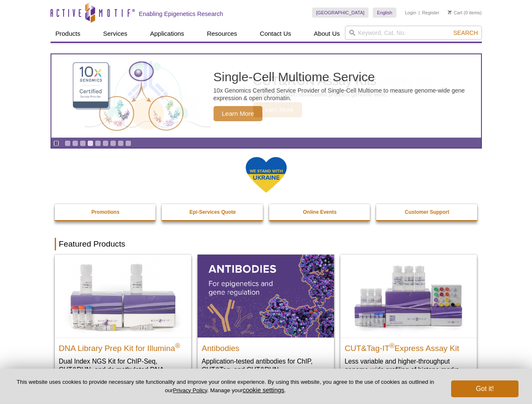  Describe the element at coordinates (449, 12) in the screenshot. I see `img: Your Cart` at that location.